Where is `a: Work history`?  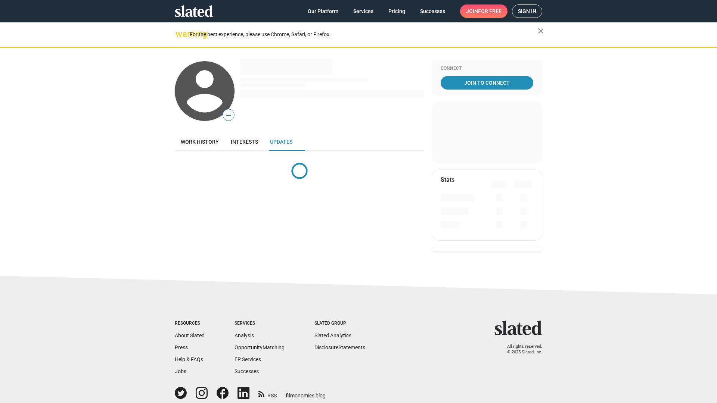
a: Work history is located at coordinates (200, 142).